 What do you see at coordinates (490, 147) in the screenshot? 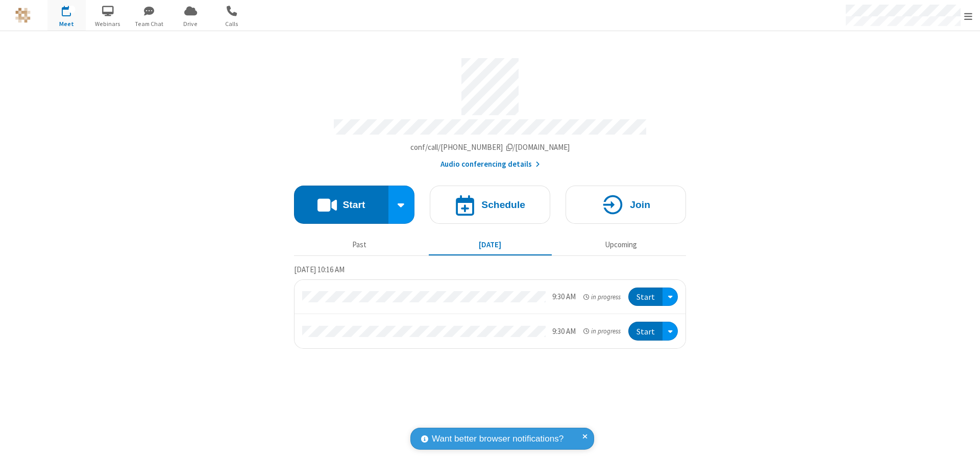
I see `button: Copy my meeting room linkCopy my meeting room link` at bounding box center [490, 147].